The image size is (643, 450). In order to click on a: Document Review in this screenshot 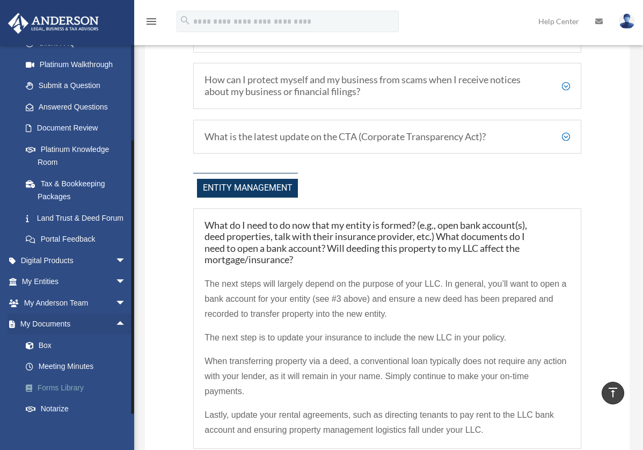, I will do `click(78, 128)`.